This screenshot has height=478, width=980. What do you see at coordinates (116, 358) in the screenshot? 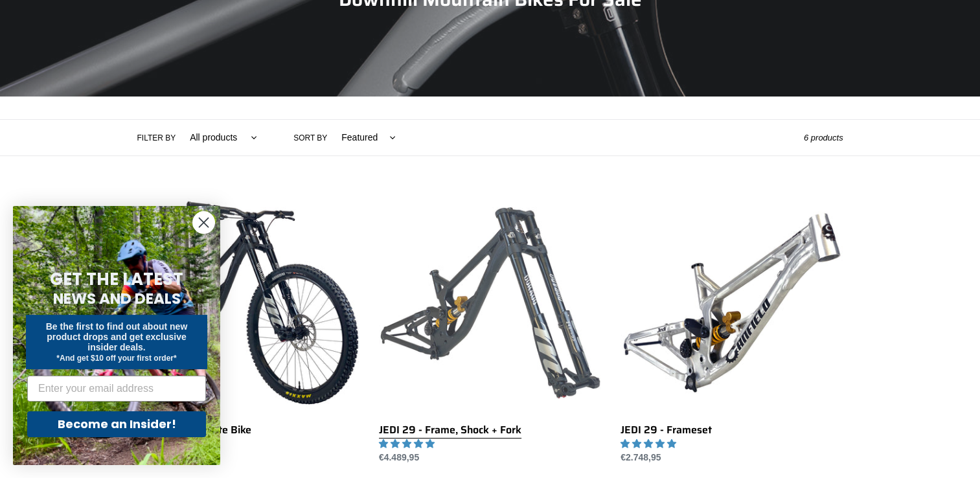
I see `span: *And get $10 off your first order*` at bounding box center [116, 358].